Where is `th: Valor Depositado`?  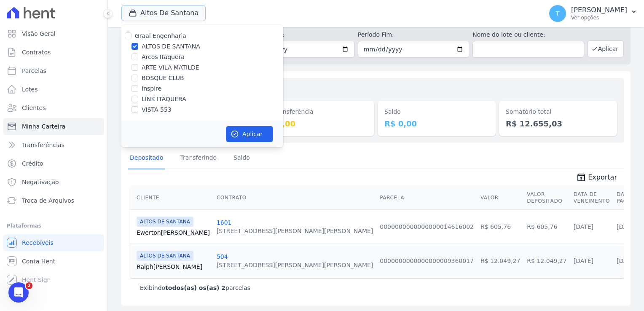 th: Valor Depositado is located at coordinates (547, 198).